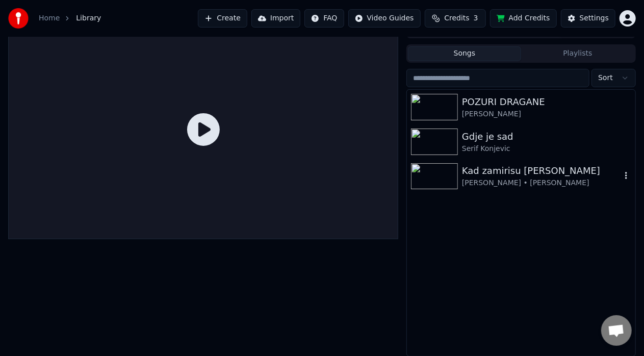 The image size is (644, 356). What do you see at coordinates (464, 53) in the screenshot?
I see `button: Songs` at bounding box center [464, 53].